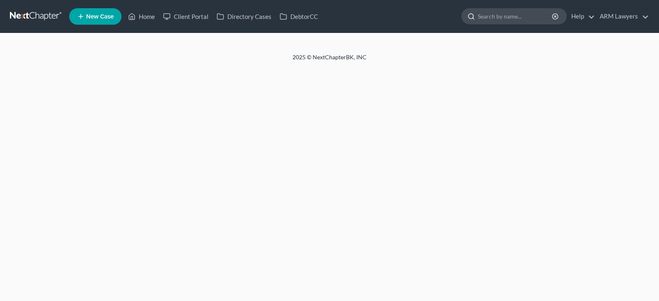  What do you see at coordinates (141, 16) in the screenshot?
I see `a: Home` at bounding box center [141, 16].